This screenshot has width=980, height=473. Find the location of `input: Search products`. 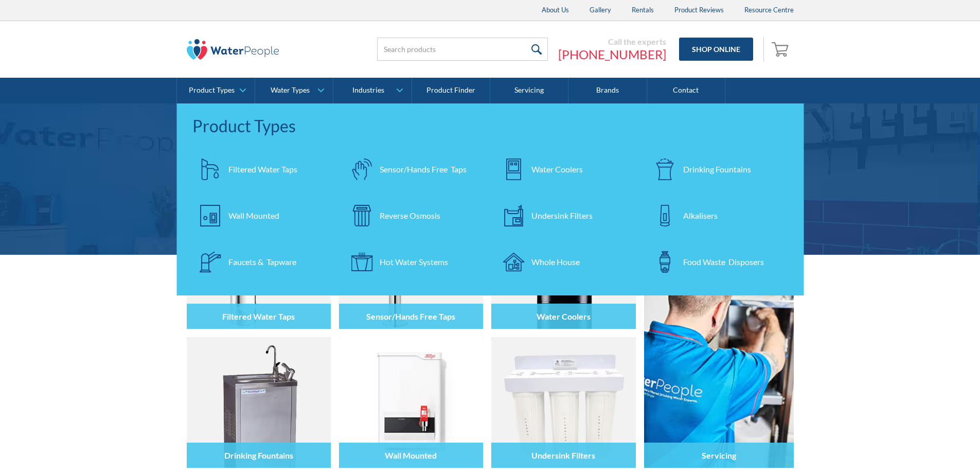

input: Search products is located at coordinates (463, 49).